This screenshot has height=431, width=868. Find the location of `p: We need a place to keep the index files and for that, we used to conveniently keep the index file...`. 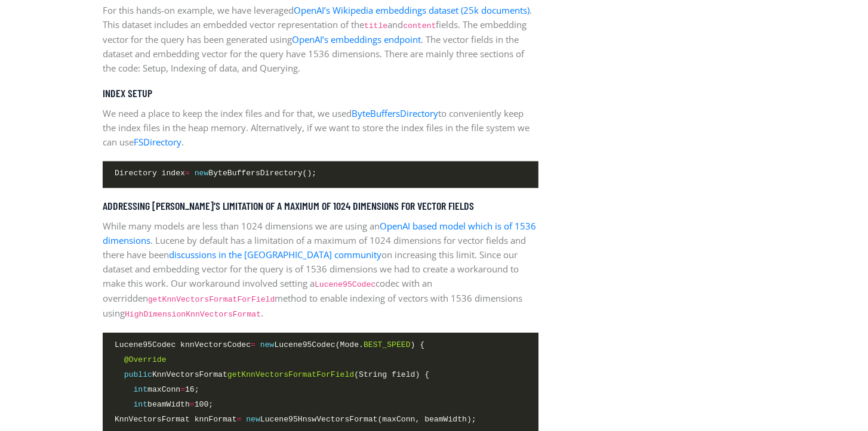

p: We need a place to keep the index files and for that, we used to conveniently keep the index file... is located at coordinates (321, 128).